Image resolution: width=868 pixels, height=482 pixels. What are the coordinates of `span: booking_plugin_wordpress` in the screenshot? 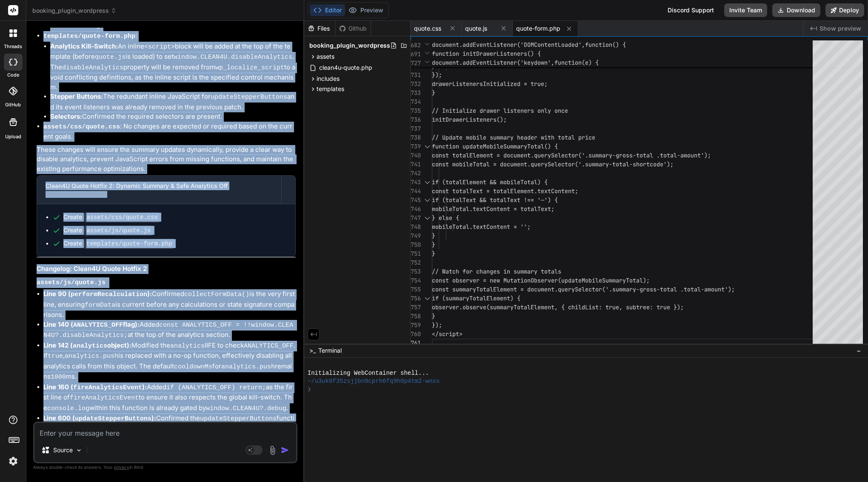 It's located at (350, 45).